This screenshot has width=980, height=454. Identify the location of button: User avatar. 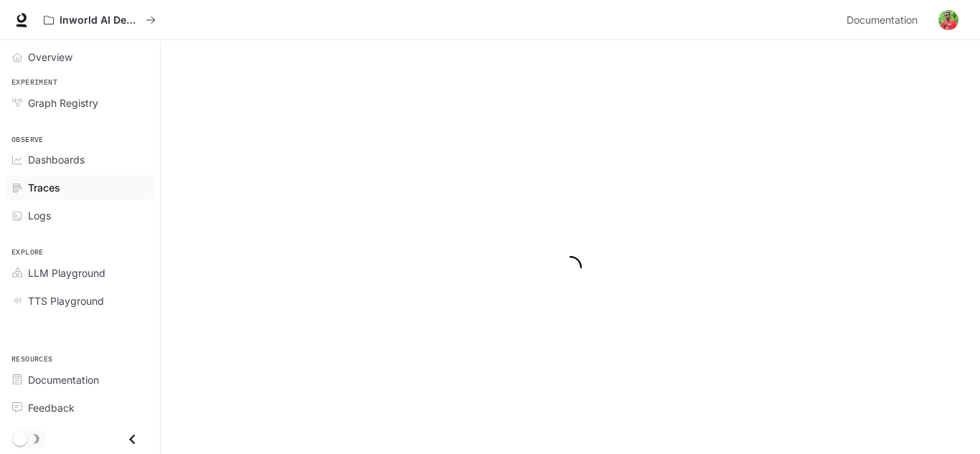
(948, 20).